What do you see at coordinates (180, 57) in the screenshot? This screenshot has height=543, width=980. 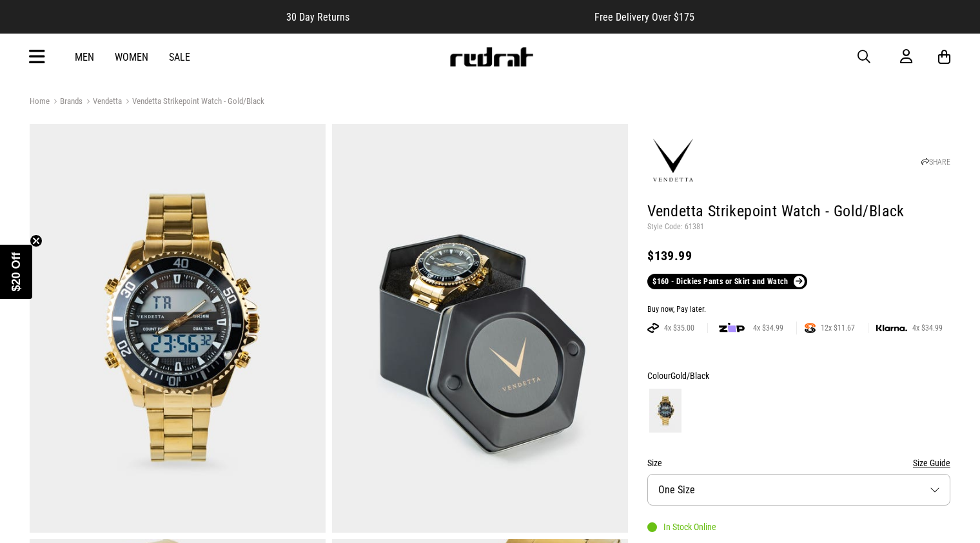 I see `a: Sale` at bounding box center [180, 57].